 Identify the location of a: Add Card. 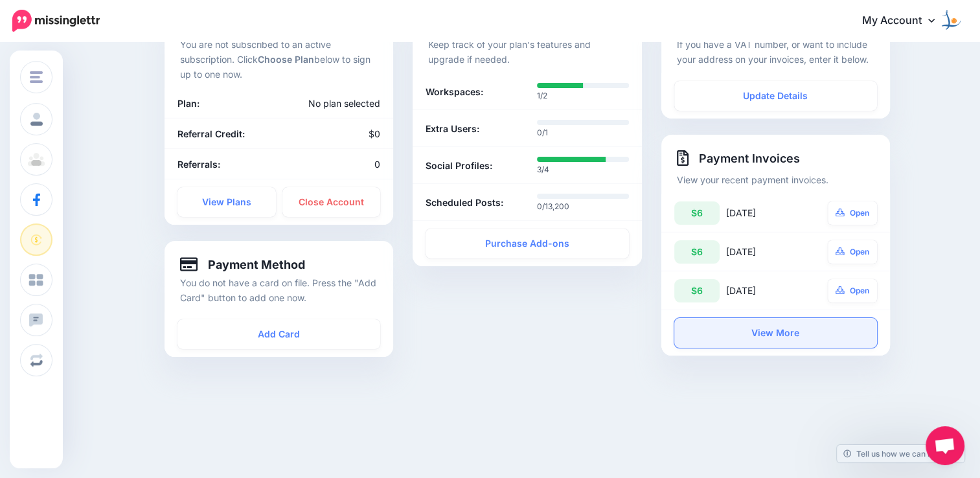
(279, 335).